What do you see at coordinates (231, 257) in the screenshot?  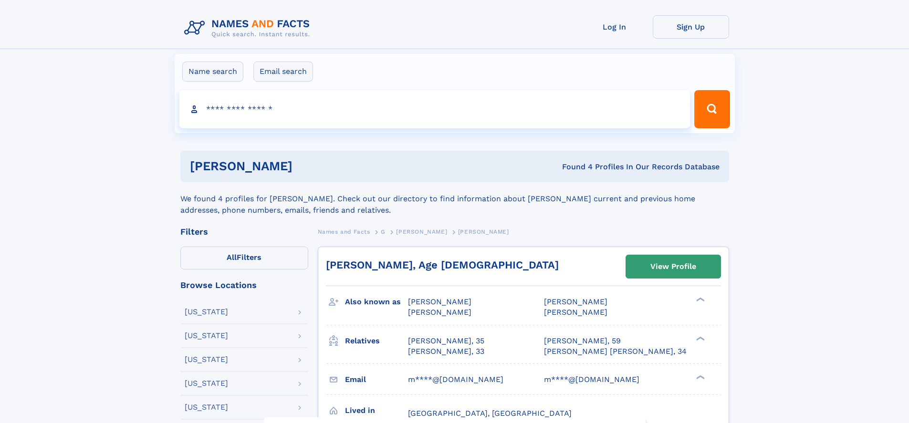 I see `span: All` at bounding box center [231, 257].